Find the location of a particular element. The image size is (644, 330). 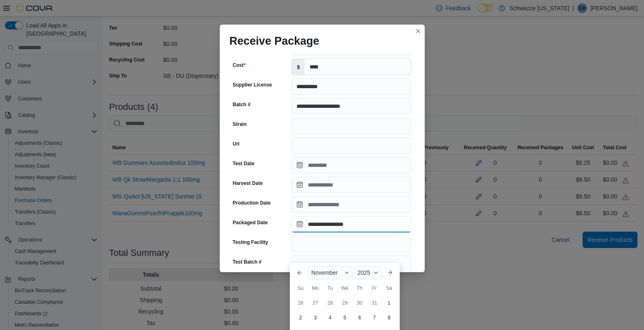

div: day-8 is located at coordinates (389, 318).